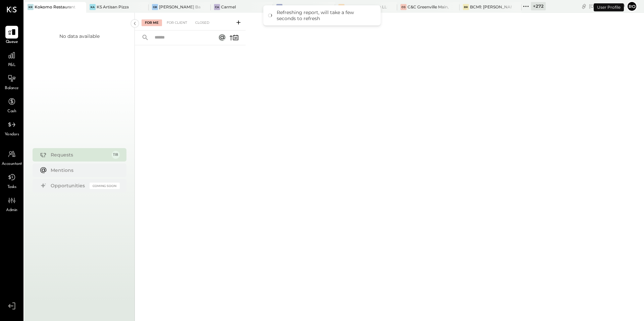 The image size is (644, 321). What do you see at coordinates (12, 59) in the screenshot?
I see `a: P&L` at bounding box center [12, 59].